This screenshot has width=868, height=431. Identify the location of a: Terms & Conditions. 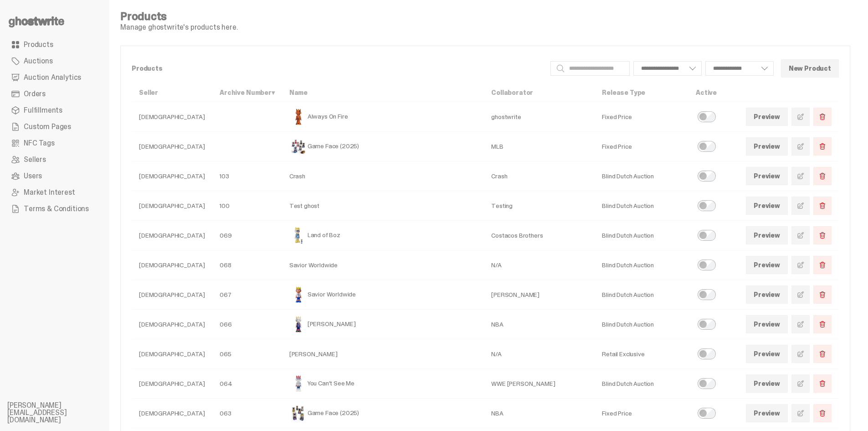
(55, 209).